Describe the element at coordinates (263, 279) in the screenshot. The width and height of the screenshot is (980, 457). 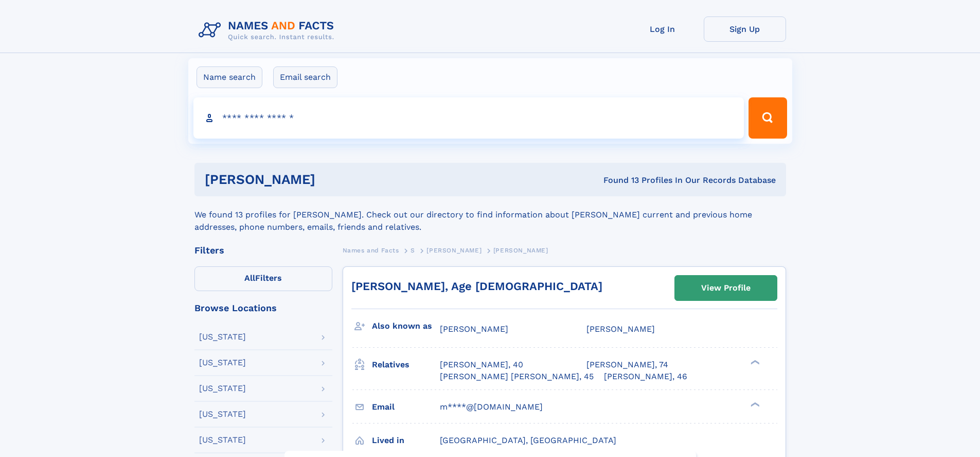
I see `label: Filters` at that location.